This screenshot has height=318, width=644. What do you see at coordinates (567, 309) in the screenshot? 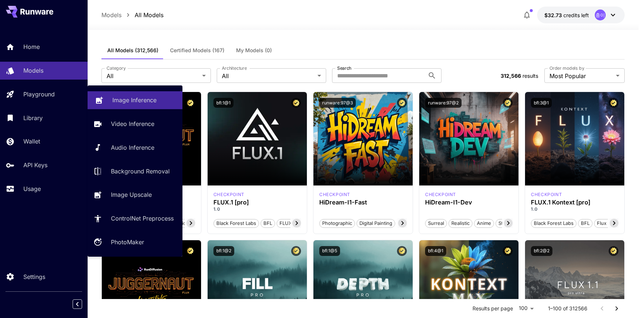
I see `p: 1–100 of 312566` at bounding box center [567, 309].